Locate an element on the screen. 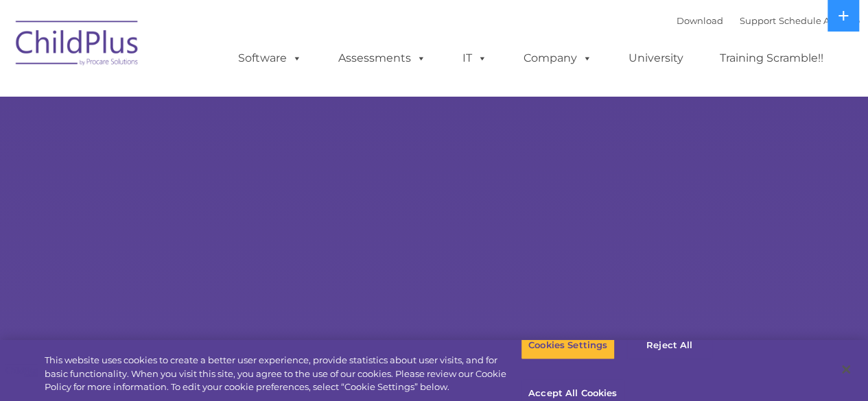 This screenshot has width=868, height=401. a: Assessments is located at coordinates (383, 58).